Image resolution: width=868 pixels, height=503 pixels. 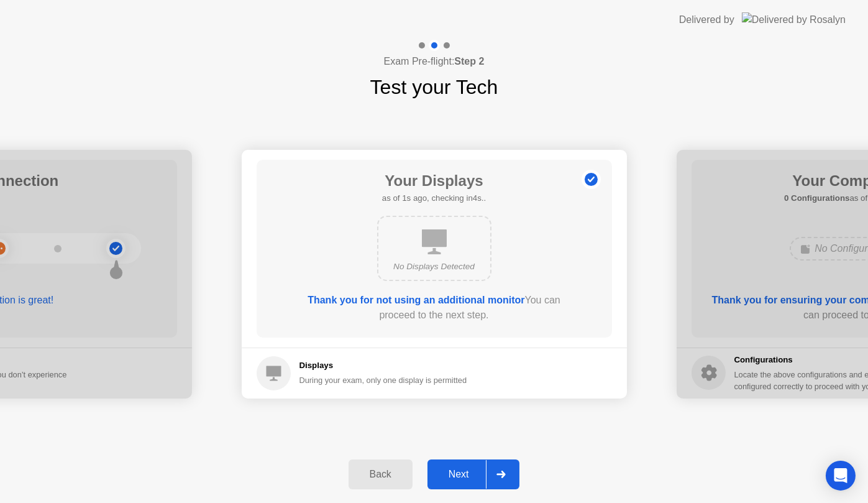 I want to click on h5: as of 1s ago, checking in4s.., so click(x=434, y=198).